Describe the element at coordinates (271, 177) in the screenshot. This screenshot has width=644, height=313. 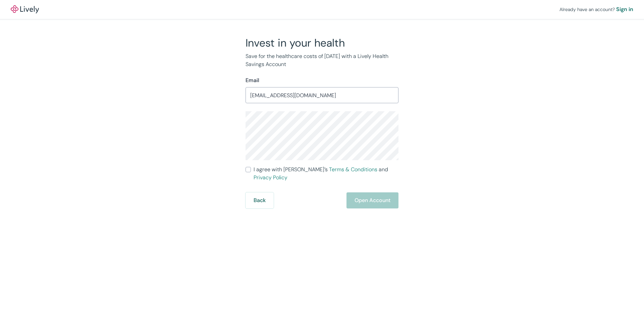
I see `a: Privacy Policy` at that location.